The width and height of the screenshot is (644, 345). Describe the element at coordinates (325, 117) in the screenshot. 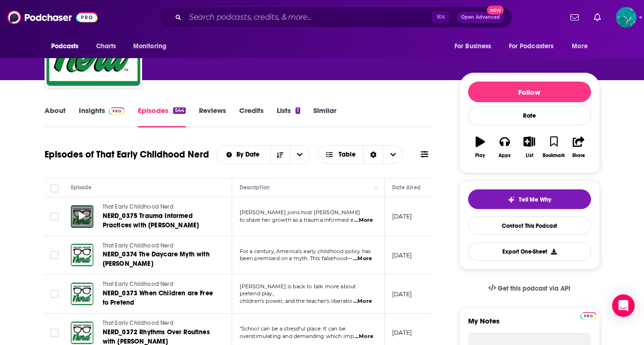

I see `a: Similar` at that location.